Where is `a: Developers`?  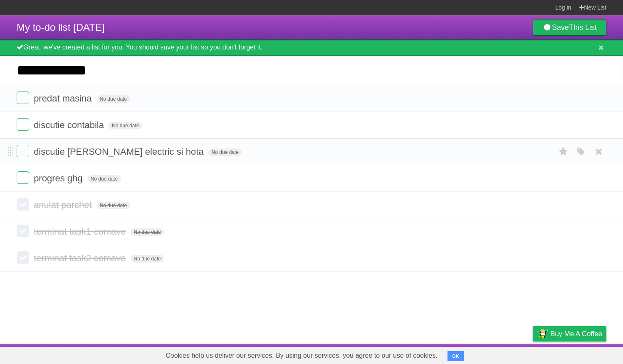
a: Developers is located at coordinates (466, 354).